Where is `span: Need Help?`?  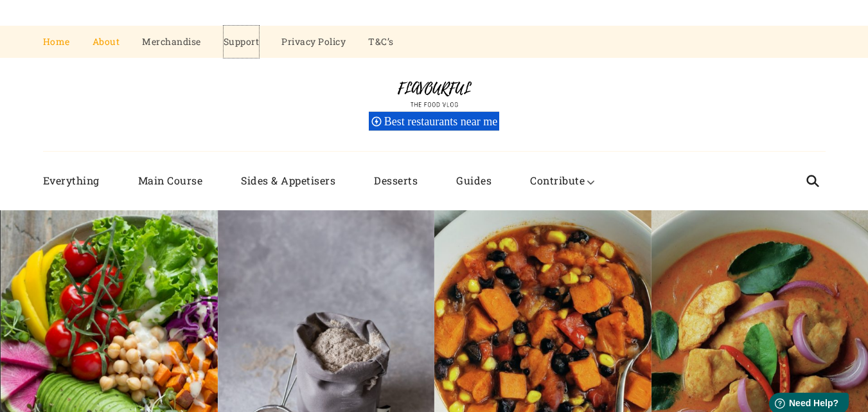
span: Need Help? is located at coordinates (60, 15).